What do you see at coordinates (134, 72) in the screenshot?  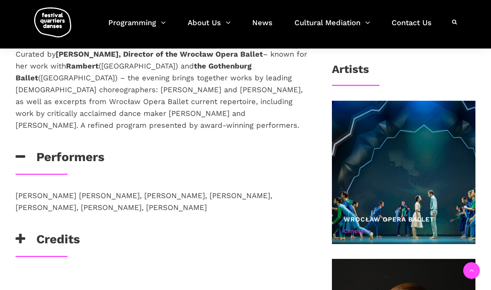 I see `strong: the Gothenburg Ballet` at bounding box center [134, 72].